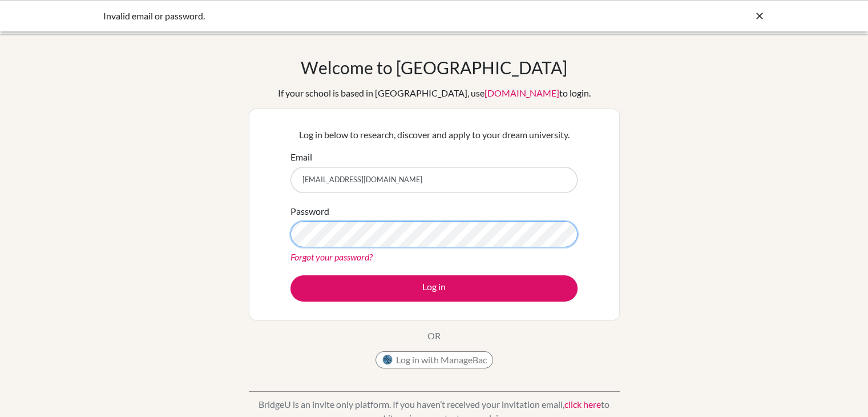 This screenshot has width=868, height=417. What do you see at coordinates (434, 288) in the screenshot?
I see `button: Log in` at bounding box center [434, 288].